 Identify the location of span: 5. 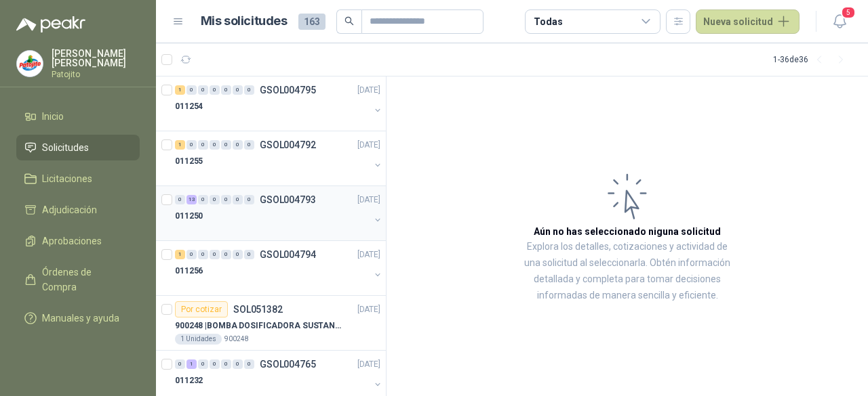
(848, 13).